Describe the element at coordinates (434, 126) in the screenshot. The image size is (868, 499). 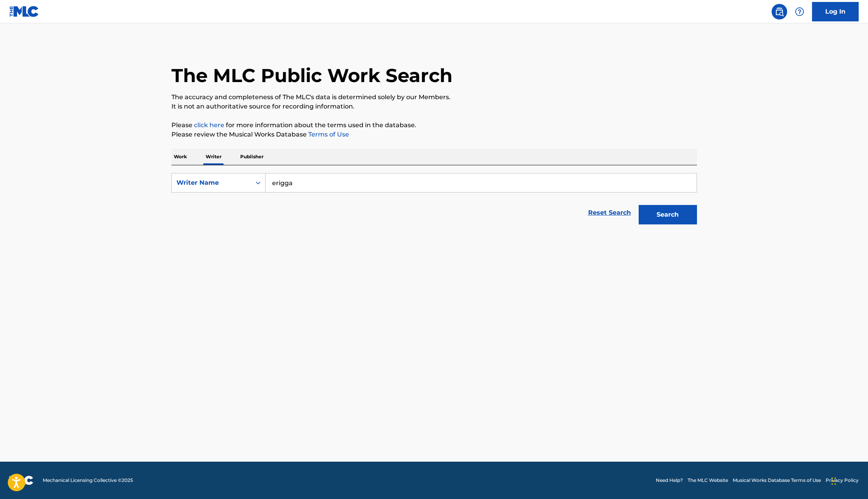
I see `p: Please for more information about the terms used in the database.` at that location.